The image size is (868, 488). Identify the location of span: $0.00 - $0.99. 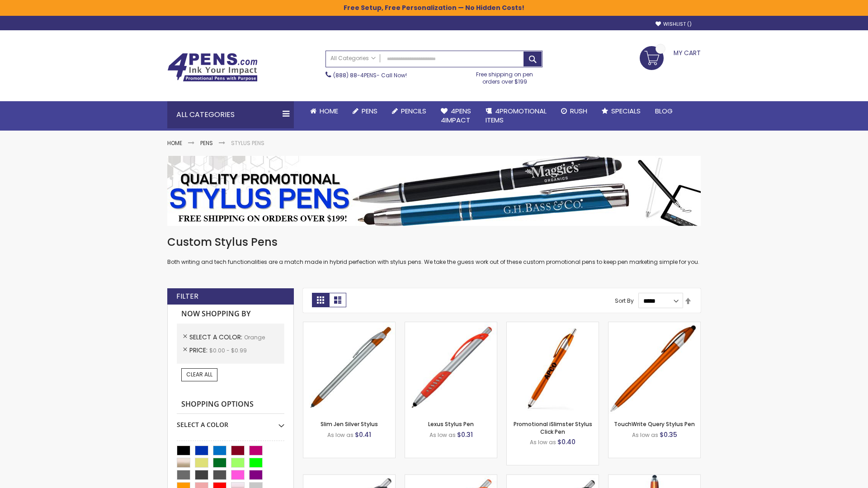
(228, 350).